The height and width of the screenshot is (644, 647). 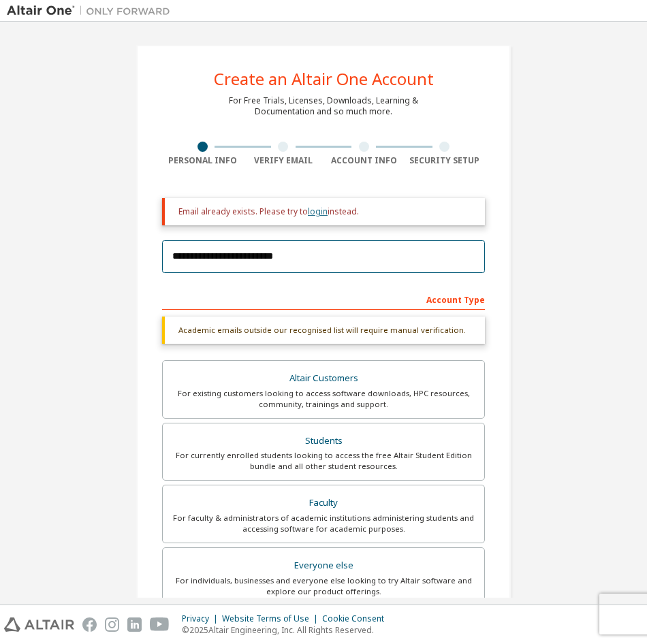 What do you see at coordinates (445, 161) in the screenshot?
I see `div: Security Setup` at bounding box center [445, 161].